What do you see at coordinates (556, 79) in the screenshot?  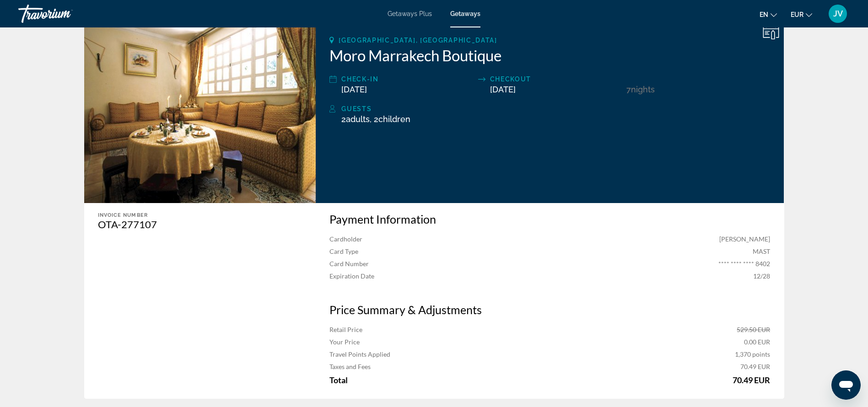 I see `div: Checkout` at bounding box center [556, 79].